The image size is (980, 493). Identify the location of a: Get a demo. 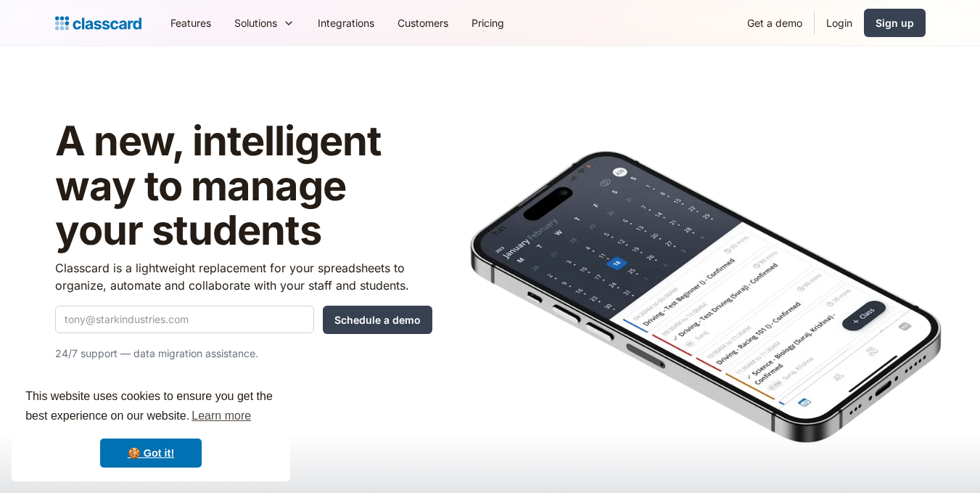
(775, 22).